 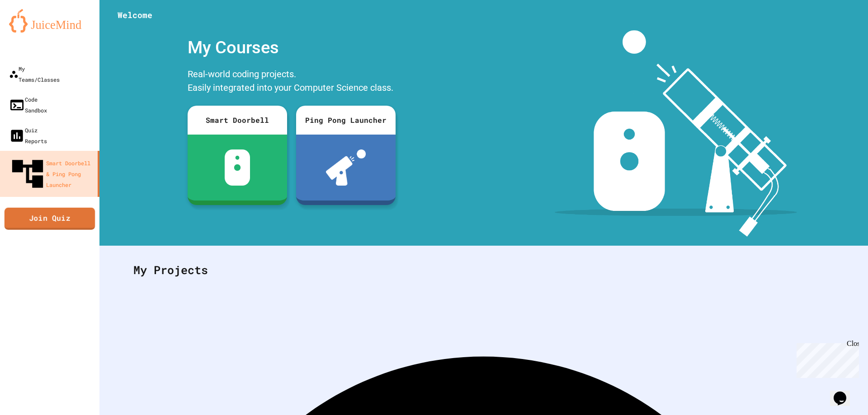 What do you see at coordinates (484, 270) in the screenshot?
I see `div: My Projects` at bounding box center [484, 270].